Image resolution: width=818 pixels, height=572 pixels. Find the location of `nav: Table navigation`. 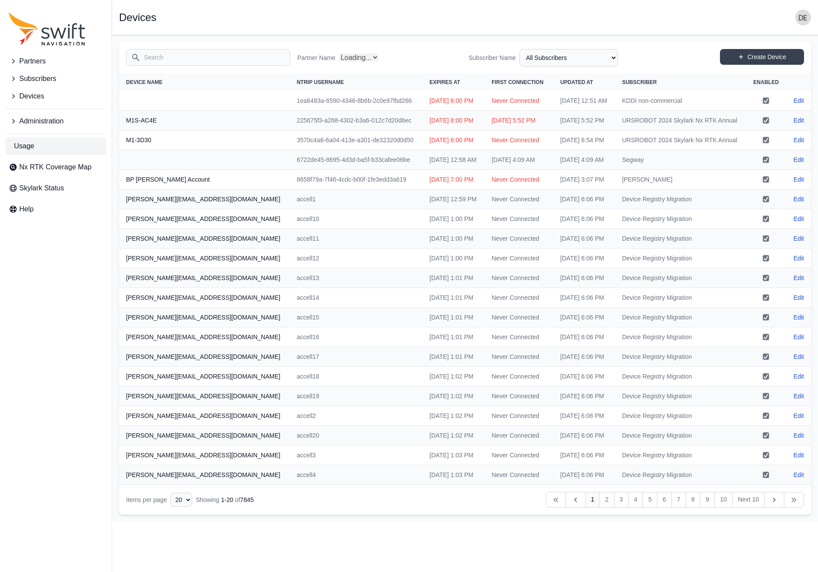

nav: Table navigation is located at coordinates (465, 500).